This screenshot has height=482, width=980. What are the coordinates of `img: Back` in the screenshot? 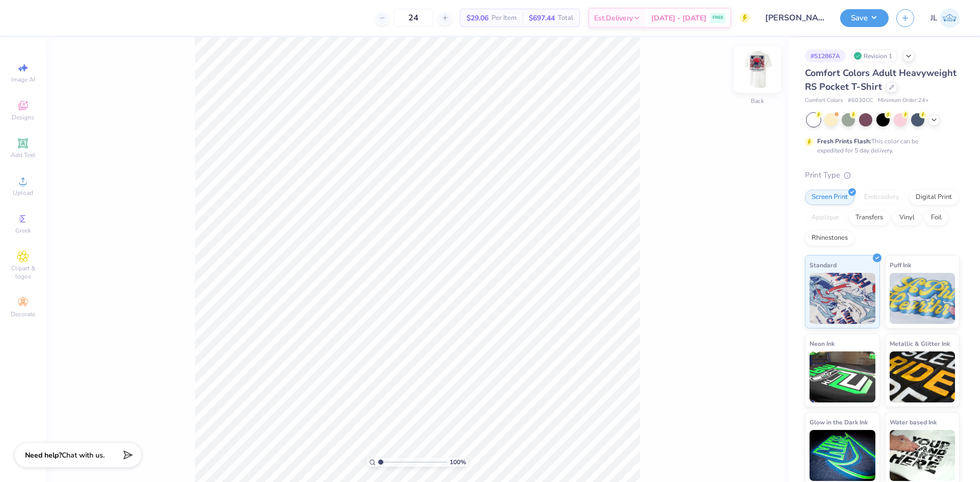 It's located at (757, 70).